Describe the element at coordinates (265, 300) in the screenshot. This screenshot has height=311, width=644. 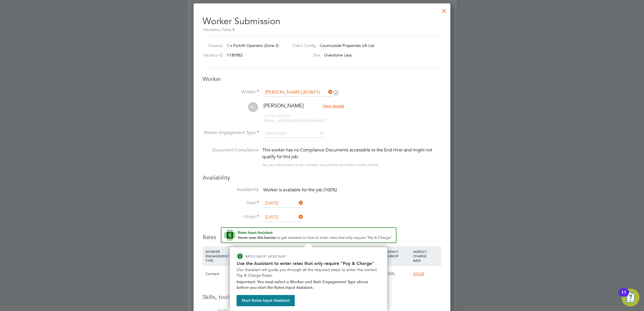
I see `button: Start Rates Input Assistant` at that location.